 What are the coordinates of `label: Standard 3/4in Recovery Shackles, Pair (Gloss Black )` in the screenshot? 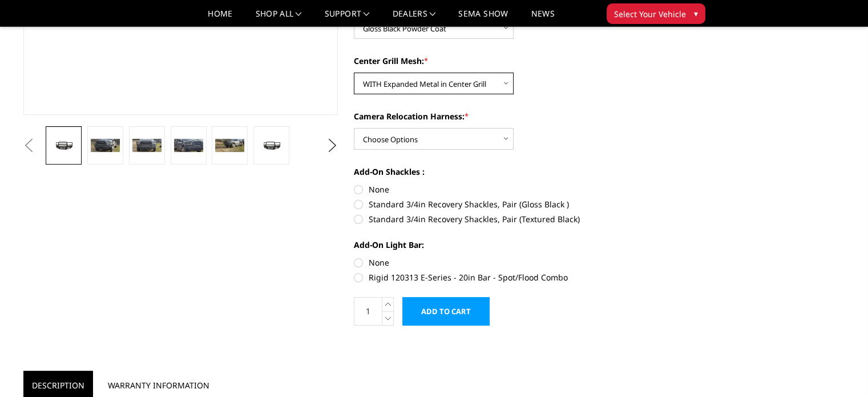 It's located at (511, 204).